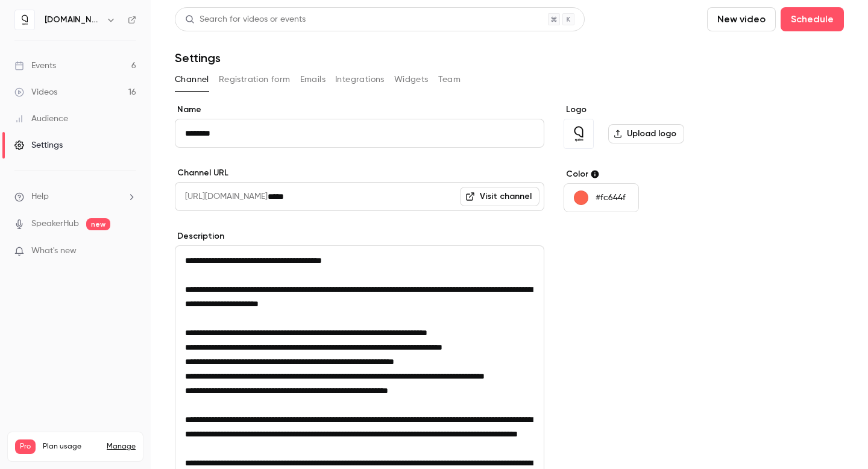 Image resolution: width=868 pixels, height=469 pixels. Describe the element at coordinates (359, 79) in the screenshot. I see `button: Integrations` at that location.